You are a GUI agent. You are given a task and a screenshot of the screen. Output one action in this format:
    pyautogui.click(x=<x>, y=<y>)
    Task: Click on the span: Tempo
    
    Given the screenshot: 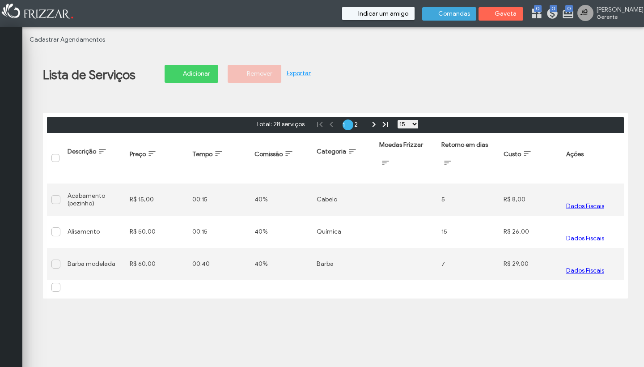 What is the action you would take?
    pyautogui.click(x=202, y=154)
    